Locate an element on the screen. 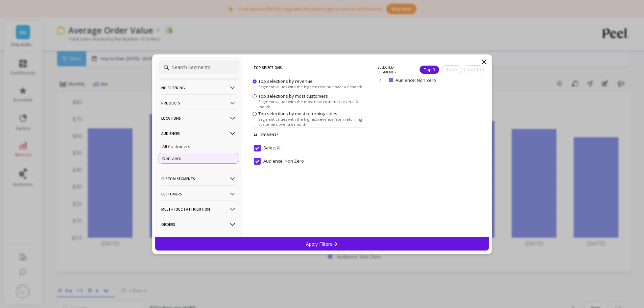 The width and height of the screenshot is (644, 308). p: Multi-Touch Attribution is located at coordinates (199, 209).